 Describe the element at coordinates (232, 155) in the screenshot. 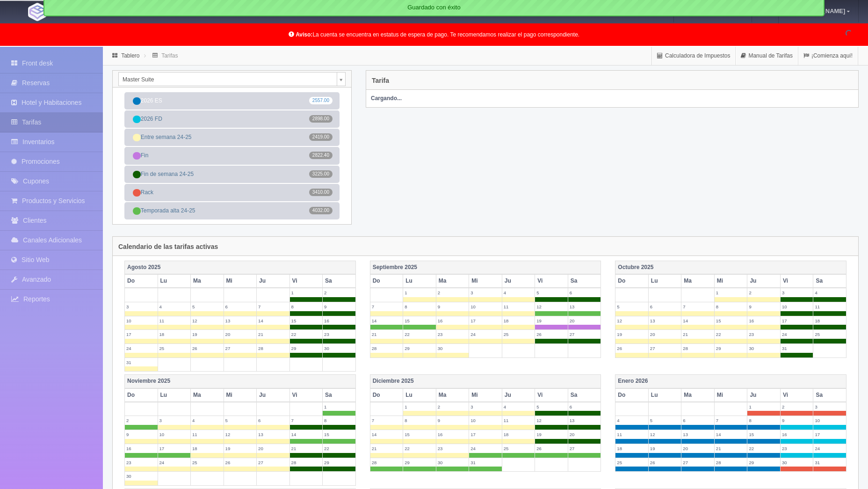

I see `a: Fin2822.40` at that location.